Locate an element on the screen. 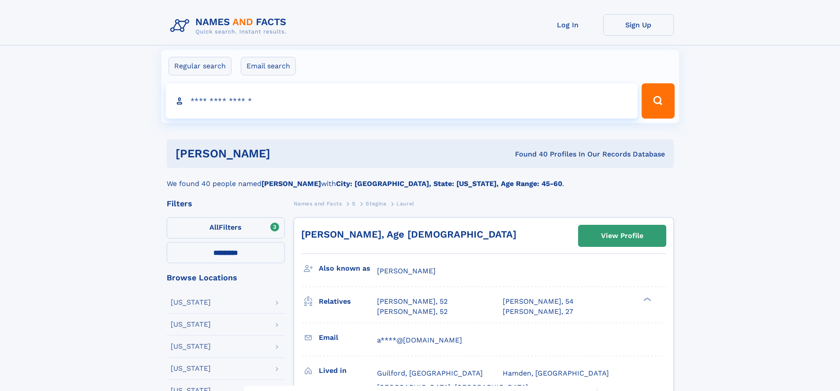 The width and height of the screenshot is (840, 391). h3: Email is located at coordinates (348, 338).